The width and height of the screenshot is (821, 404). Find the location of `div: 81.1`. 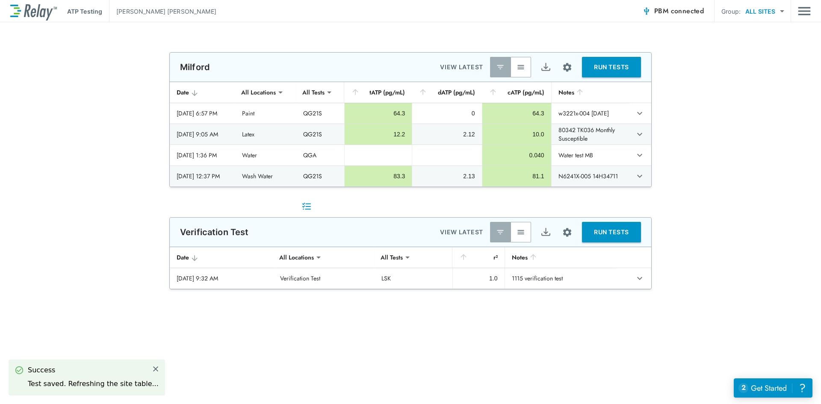

div: 81.1 is located at coordinates (516, 176).